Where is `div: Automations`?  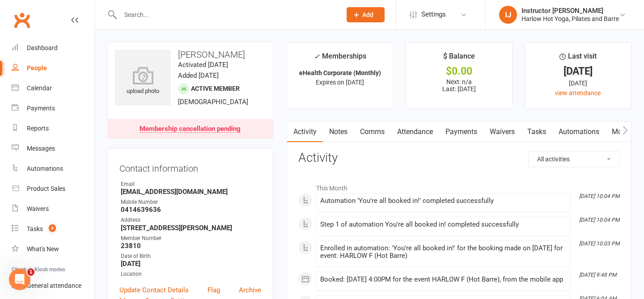 div: Automations is located at coordinates (44, 169).